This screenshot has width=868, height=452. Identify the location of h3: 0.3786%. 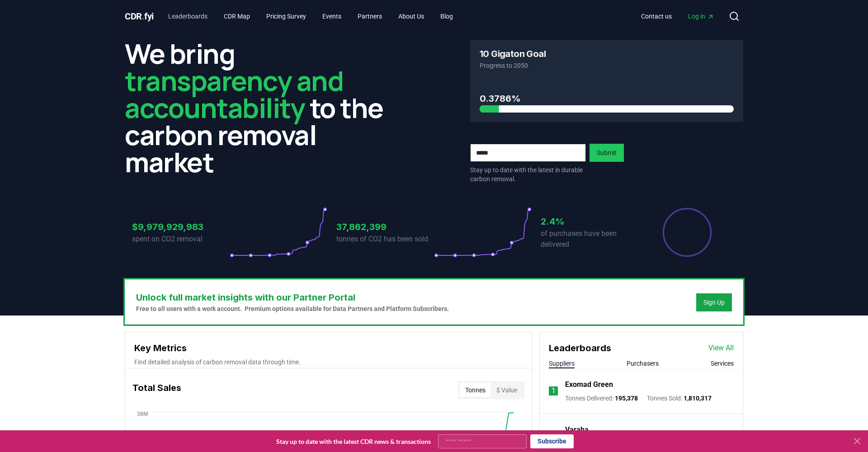
(607, 99).